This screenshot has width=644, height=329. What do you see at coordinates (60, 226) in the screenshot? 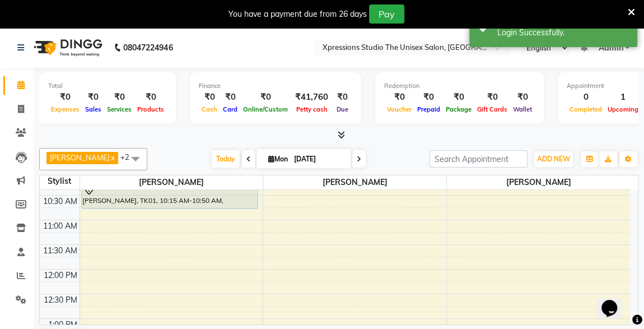
I see `div: 11:00 AM` at bounding box center [60, 226].